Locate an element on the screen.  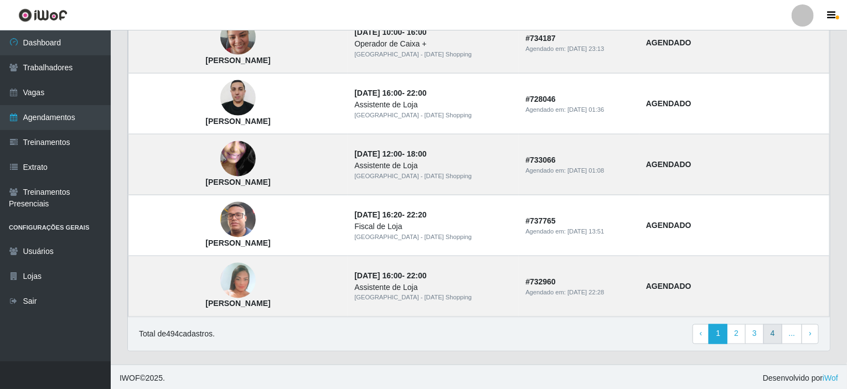
img: Claudiano Lourenço de Oliveira is located at coordinates (238, 220).